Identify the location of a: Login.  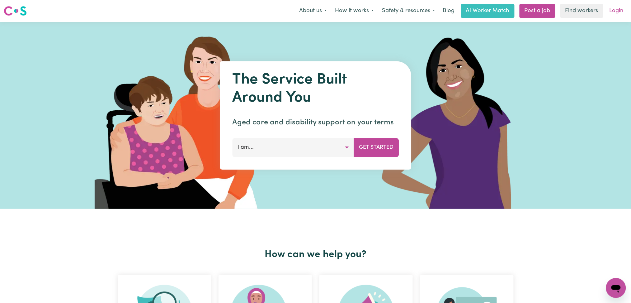
(617, 11).